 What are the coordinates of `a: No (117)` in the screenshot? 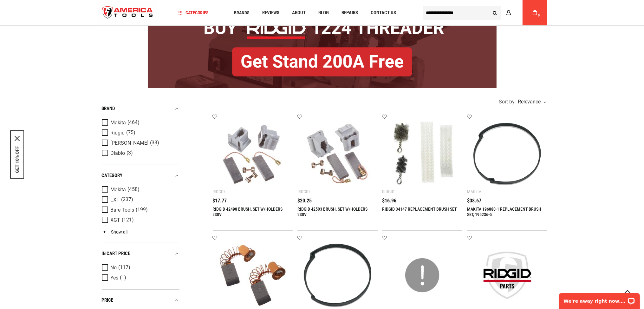 It's located at (140, 268).